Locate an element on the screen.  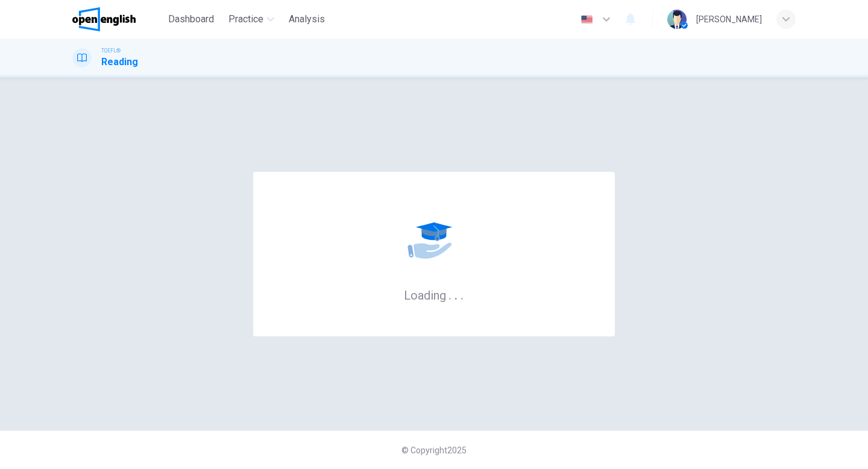
span: Practice is located at coordinates (246, 19).